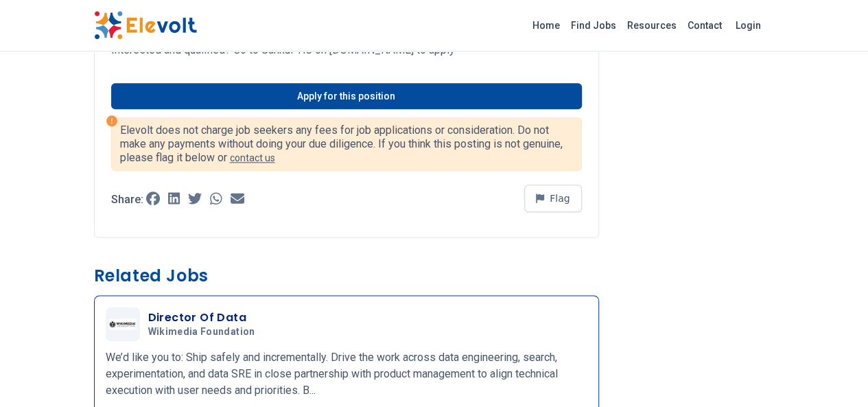 The width and height of the screenshot is (868, 407). I want to click on img: Wikimedia Foundation, so click(123, 324).